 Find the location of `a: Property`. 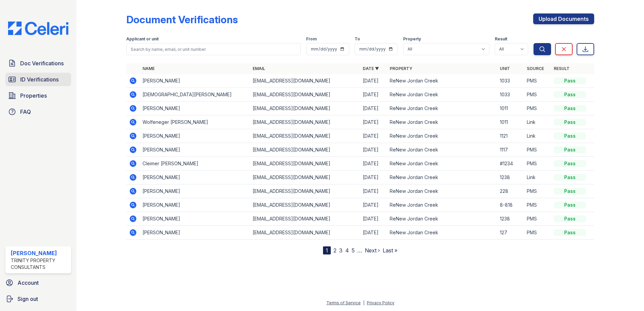

a: Property is located at coordinates (401, 68).